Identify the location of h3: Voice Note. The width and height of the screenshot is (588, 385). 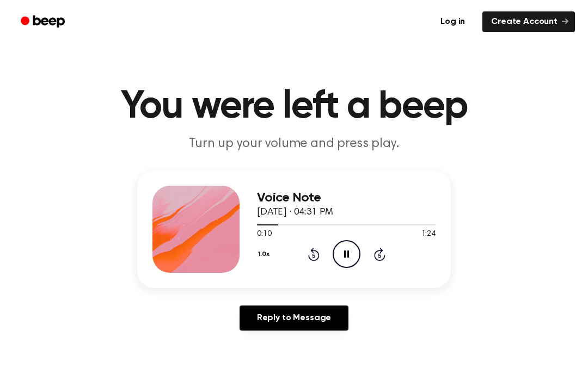
(346, 197).